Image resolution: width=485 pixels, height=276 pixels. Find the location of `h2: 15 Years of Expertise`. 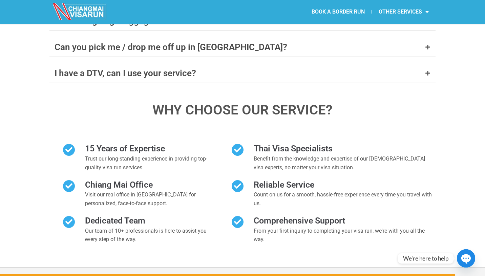

h2: 15 Years of Expertise is located at coordinates (148, 149).